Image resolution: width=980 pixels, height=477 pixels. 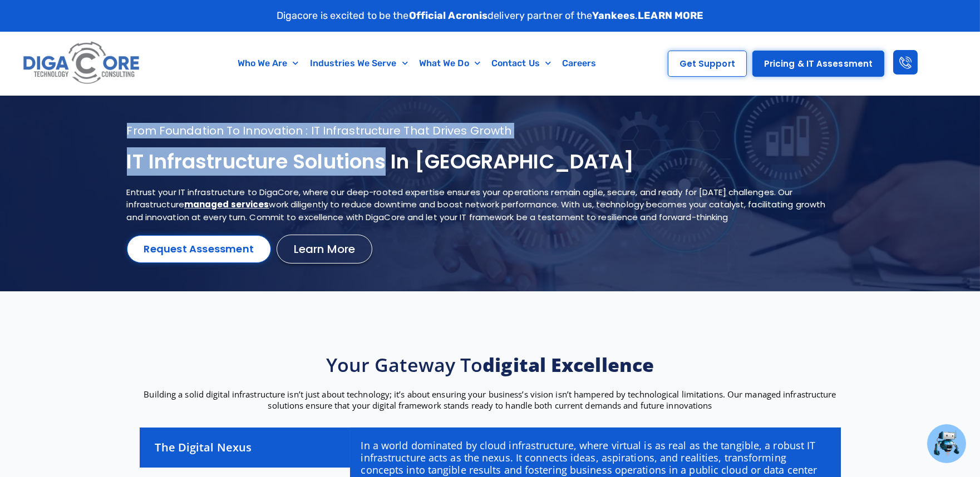 What do you see at coordinates (648, 69) in the screenshot?
I see `img: tab_backlinks_grey.svg` at bounding box center [648, 69].